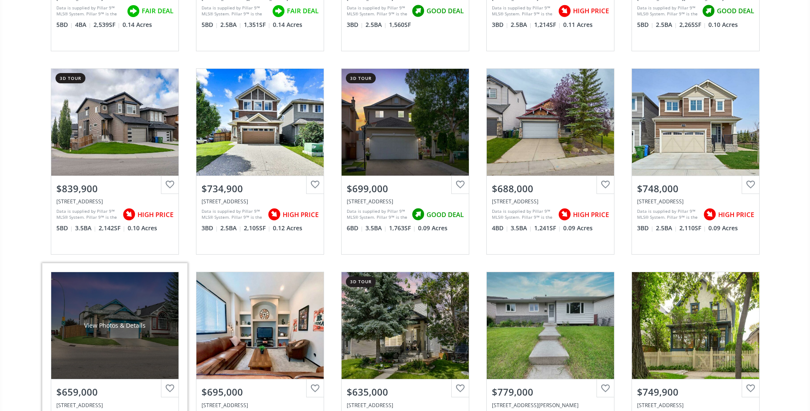 This screenshot has height=411, width=810. Describe the element at coordinates (405, 201) in the screenshot. I see `div: 345 Coral Keys Villas NE, Calgary, AB T3J3L8` at that location.